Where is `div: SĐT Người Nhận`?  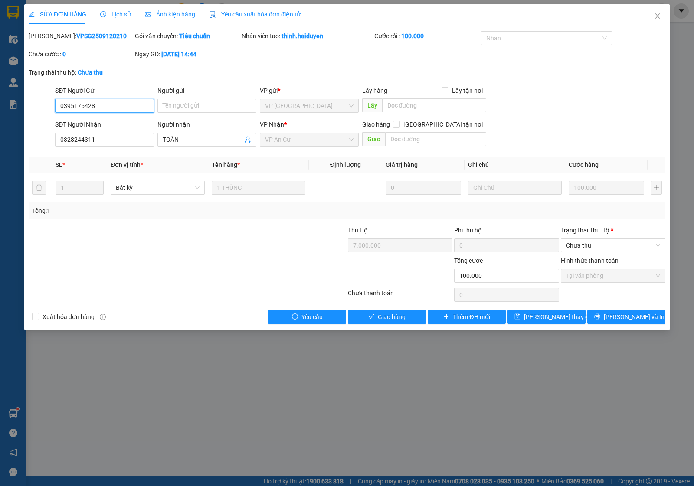
div: SĐT Người Nhận is located at coordinates (105, 125).